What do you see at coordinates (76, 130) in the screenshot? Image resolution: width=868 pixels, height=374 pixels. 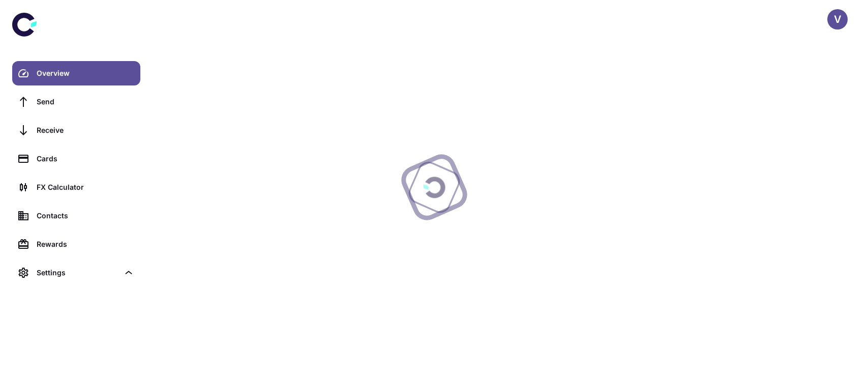 I see `a: Receive` at bounding box center [76, 130].